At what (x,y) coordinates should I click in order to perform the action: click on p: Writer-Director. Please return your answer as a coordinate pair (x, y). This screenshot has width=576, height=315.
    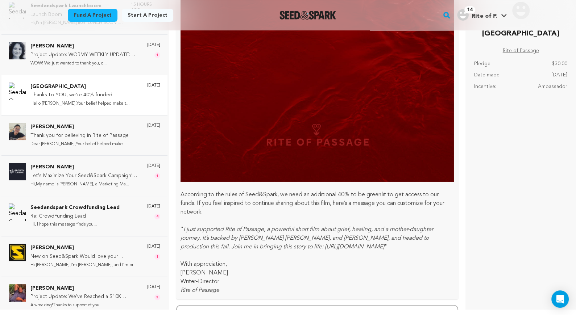
    Looking at the image, I should click on (317, 282).